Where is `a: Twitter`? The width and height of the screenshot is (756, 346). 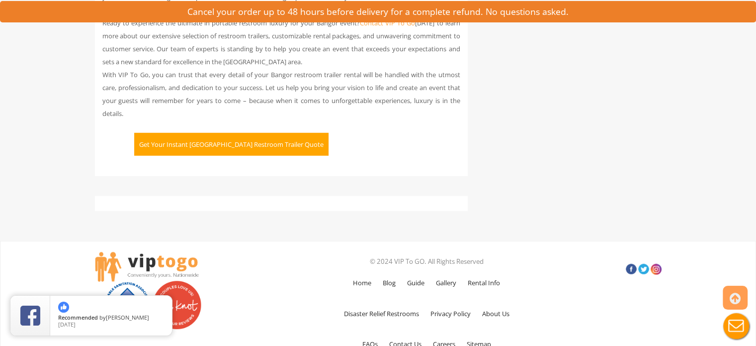 a: Twitter is located at coordinates (644, 269).